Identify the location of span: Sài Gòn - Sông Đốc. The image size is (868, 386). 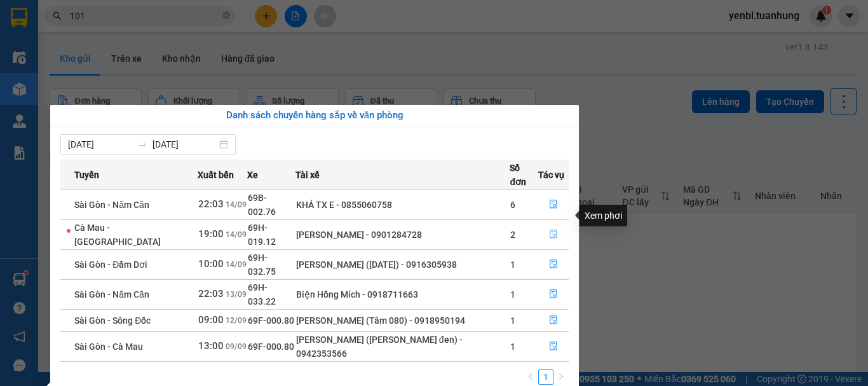
(113, 321).